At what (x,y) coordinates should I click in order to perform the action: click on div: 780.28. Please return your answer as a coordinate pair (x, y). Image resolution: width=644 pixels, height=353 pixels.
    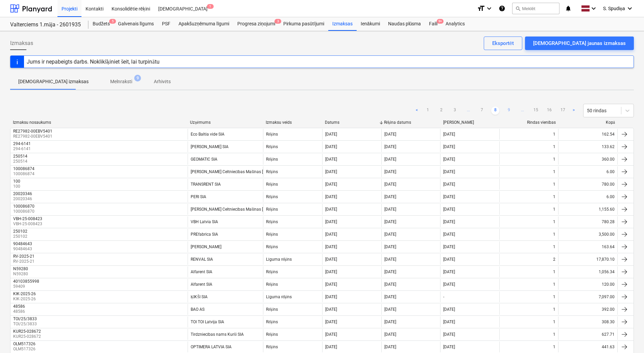
    Looking at the image, I should click on (587, 222).